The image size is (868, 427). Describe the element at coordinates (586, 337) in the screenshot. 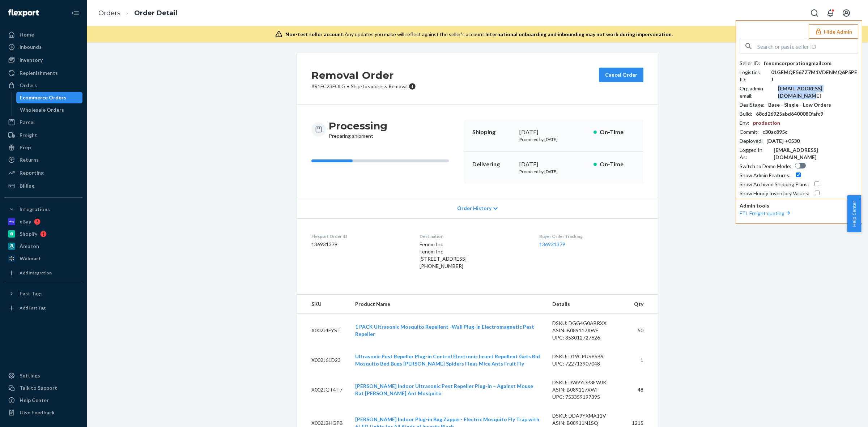

I see `div: UPC: 353012727626` at that location.